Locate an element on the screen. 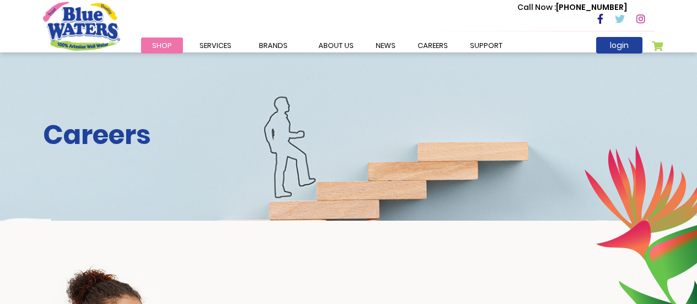  span: Brands is located at coordinates (273, 45).